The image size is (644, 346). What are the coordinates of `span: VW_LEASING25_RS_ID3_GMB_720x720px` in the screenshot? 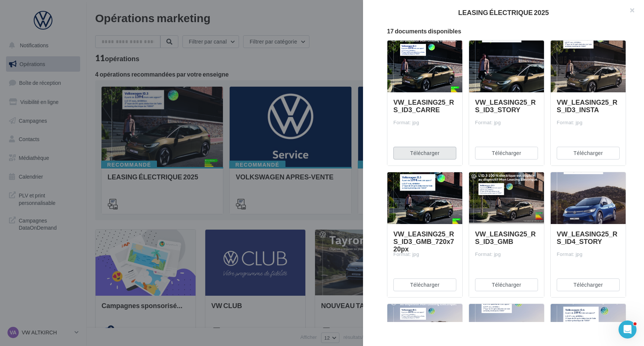 It's located at (424, 241).